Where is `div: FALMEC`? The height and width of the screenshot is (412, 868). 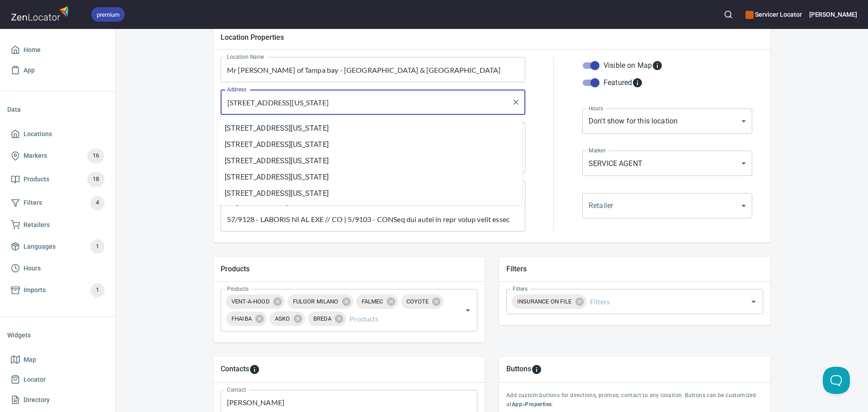
div: FALMEC is located at coordinates (377, 302).